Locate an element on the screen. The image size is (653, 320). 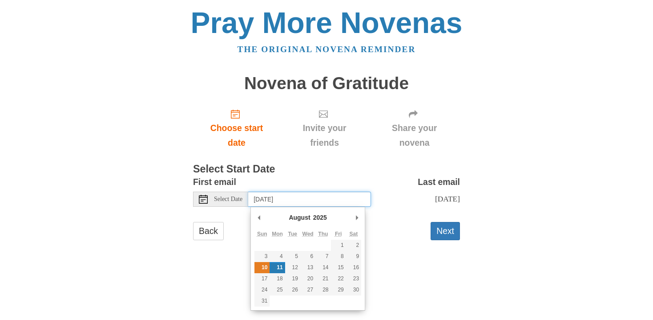
button: Next Month is located at coordinates (357, 217).